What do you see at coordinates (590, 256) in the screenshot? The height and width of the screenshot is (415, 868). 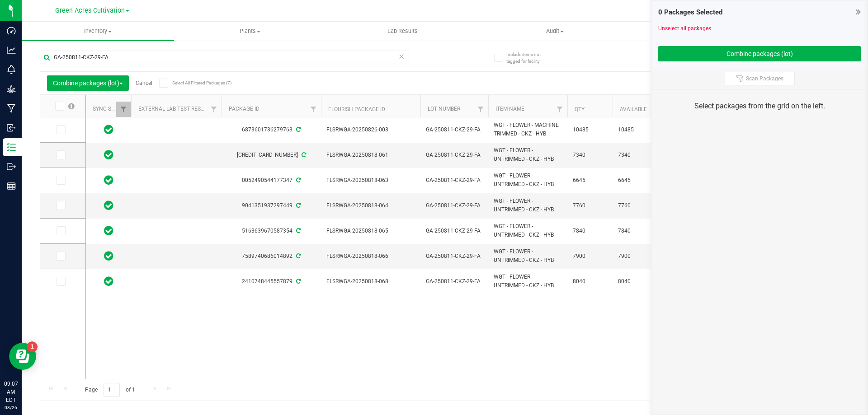 I see `span: 7900` at bounding box center [590, 256].